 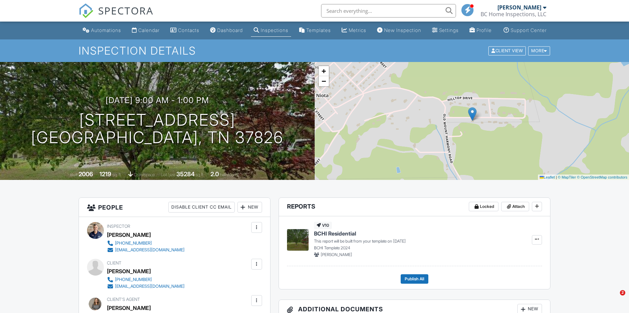 I want to click on div: Profile, so click(x=484, y=30).